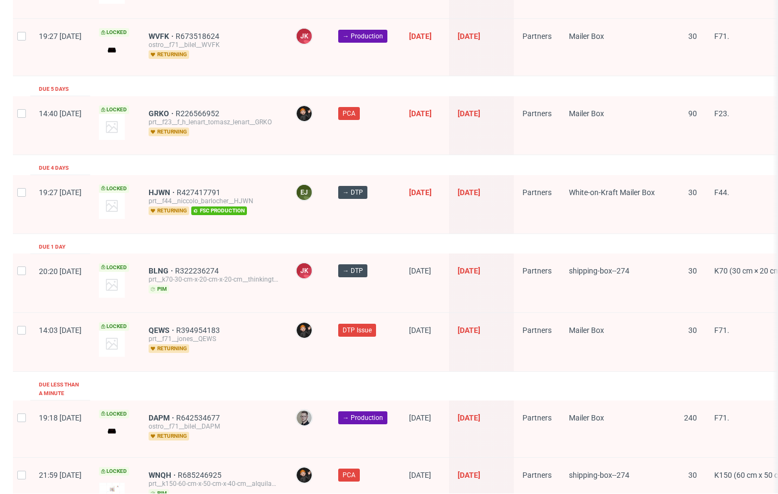  I want to click on div: Due 5 days, so click(53, 89).